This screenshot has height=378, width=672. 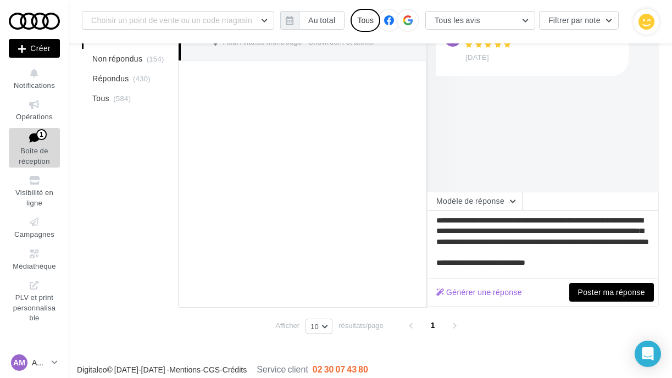 What do you see at coordinates (19, 363) in the screenshot?
I see `span: AM` at bounding box center [19, 363].